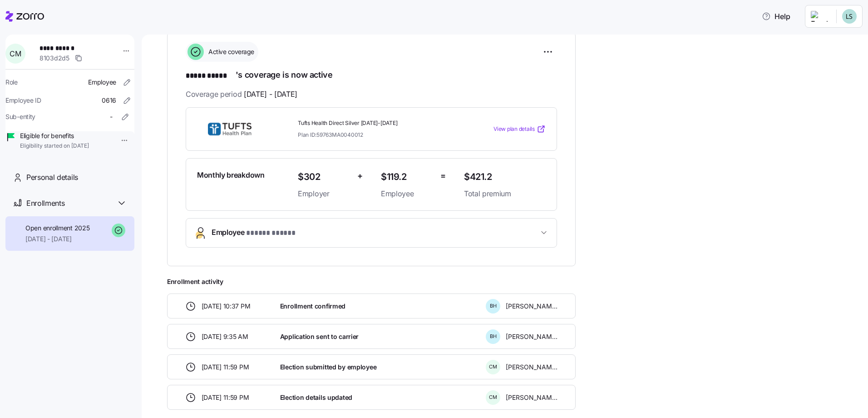 The height and width of the screenshot is (418, 868). What do you see at coordinates (230, 129) in the screenshot?
I see `img: THP Direct` at bounding box center [230, 129].